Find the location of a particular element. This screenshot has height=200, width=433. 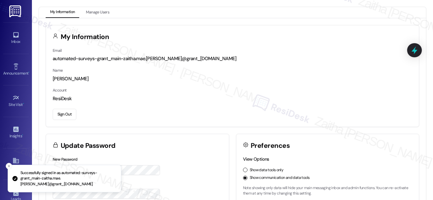

button: Close toast is located at coordinates (9, 166).